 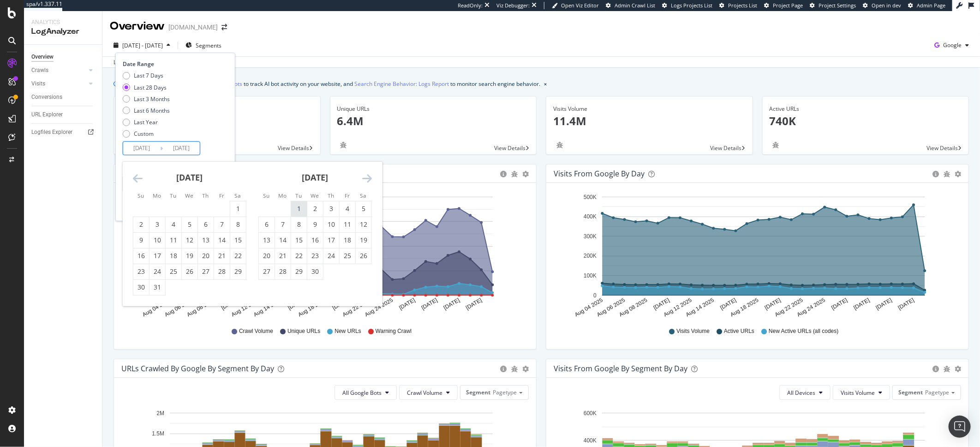 I want to click on a: URL Explorer, so click(x=63, y=115).